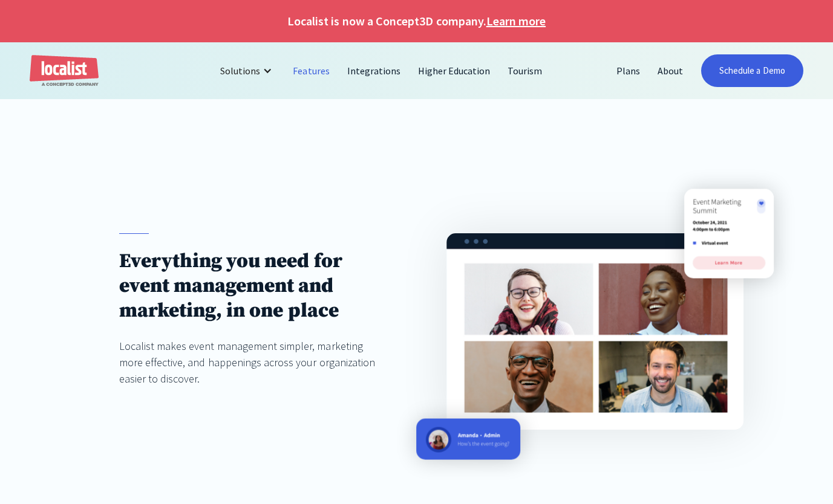 The height and width of the screenshot is (504, 833). Describe the element at coordinates (454, 71) in the screenshot. I see `a: Higher Education` at that location.